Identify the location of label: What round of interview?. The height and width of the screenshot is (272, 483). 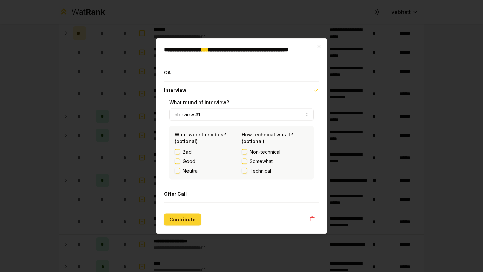
(199, 102).